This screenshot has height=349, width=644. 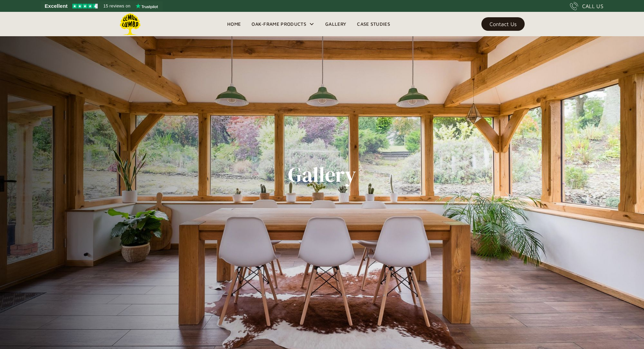 I want to click on span: 15 reviews on, so click(x=117, y=6).